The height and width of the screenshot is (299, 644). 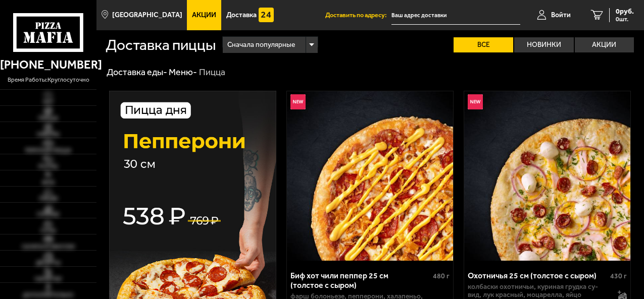 I want to click on span: 0 шт., so click(x=625, y=19).